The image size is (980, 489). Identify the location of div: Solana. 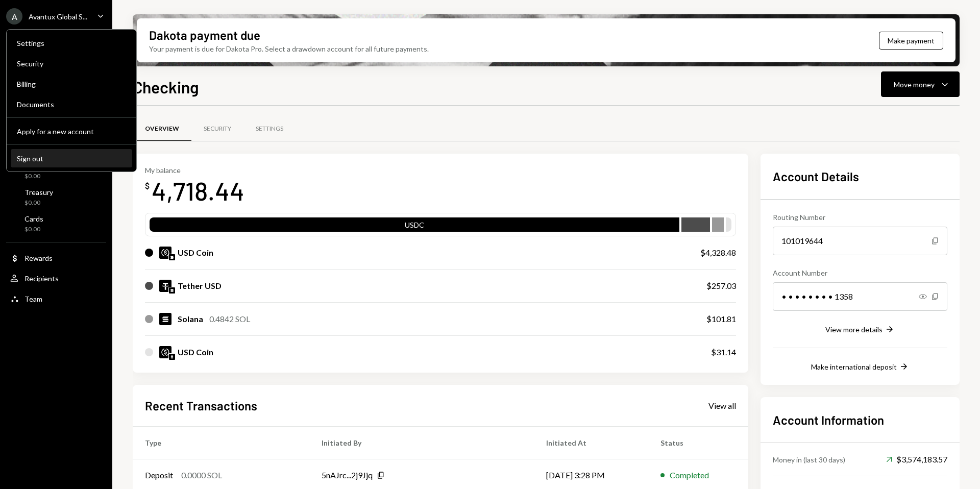
(191, 319).